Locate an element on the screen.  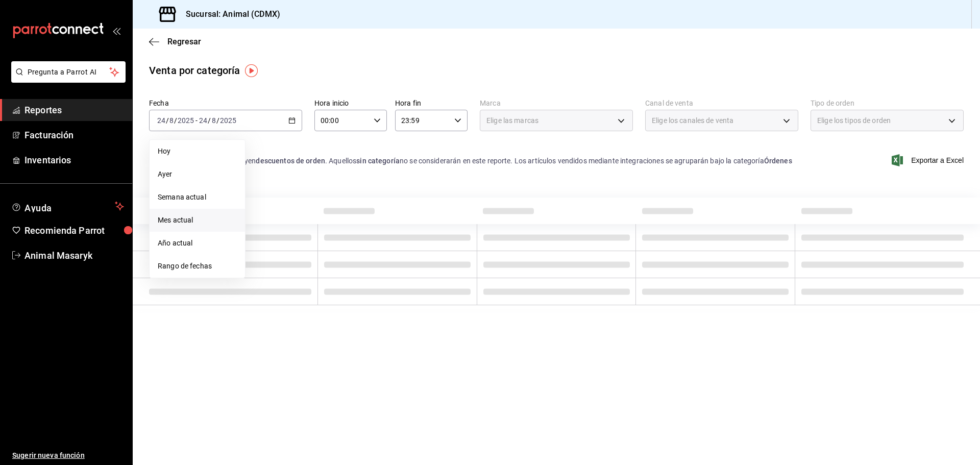
a: Pregunta a Parrot AI is located at coordinates (66, 79).